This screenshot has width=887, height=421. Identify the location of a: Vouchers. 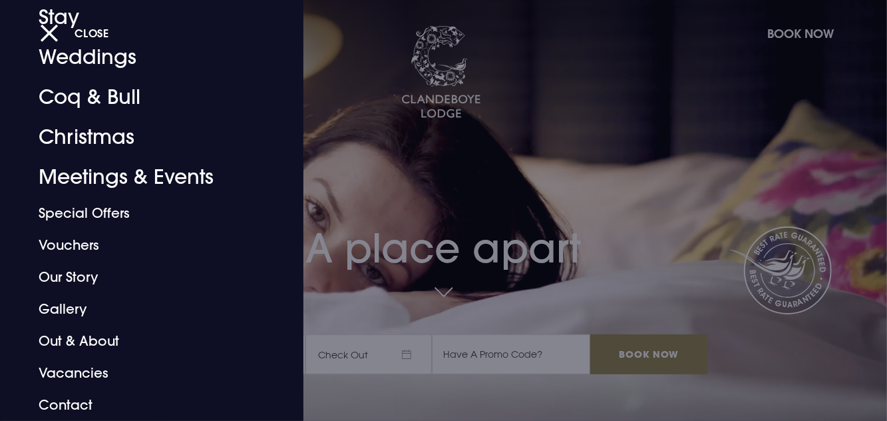
(142, 245).